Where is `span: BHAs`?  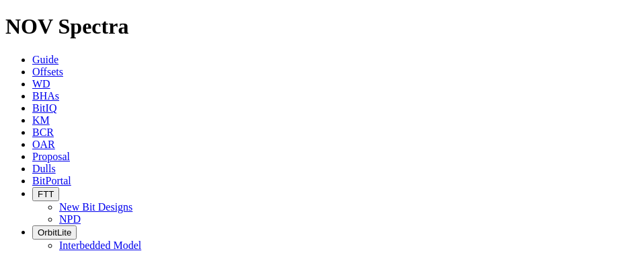 span: BHAs is located at coordinates (45, 95).